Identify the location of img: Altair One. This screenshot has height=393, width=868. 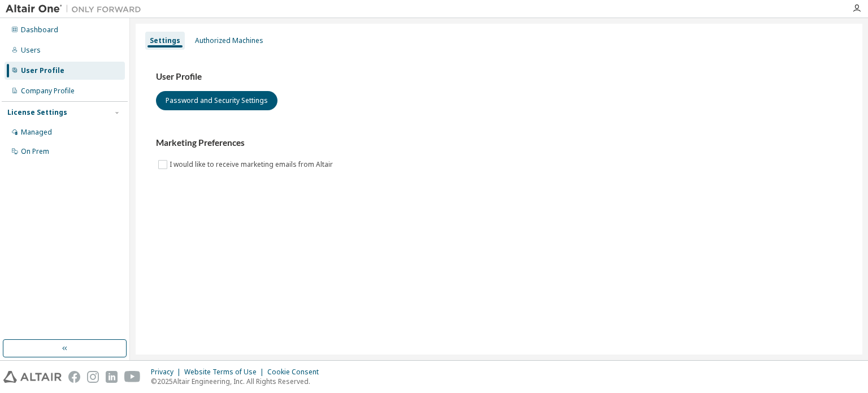
(76, 9).